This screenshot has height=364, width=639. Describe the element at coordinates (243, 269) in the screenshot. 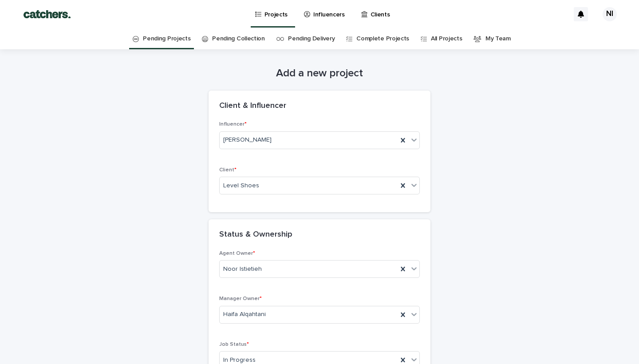

I see `span: Noor Istietieh` at that location.